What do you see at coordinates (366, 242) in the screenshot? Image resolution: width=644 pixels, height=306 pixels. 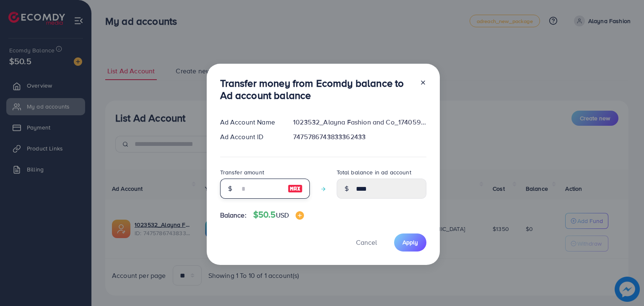 I see `button: Cancel` at bounding box center [366, 242].